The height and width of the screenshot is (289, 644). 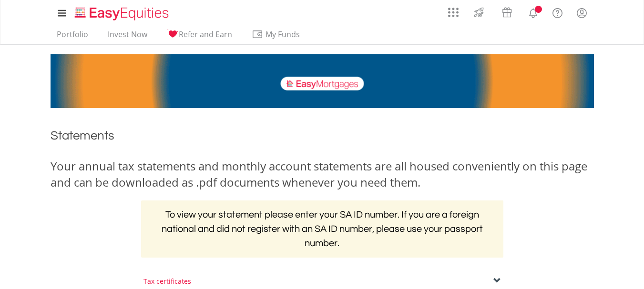 I want to click on a: Vouchers, so click(x=507, y=11).